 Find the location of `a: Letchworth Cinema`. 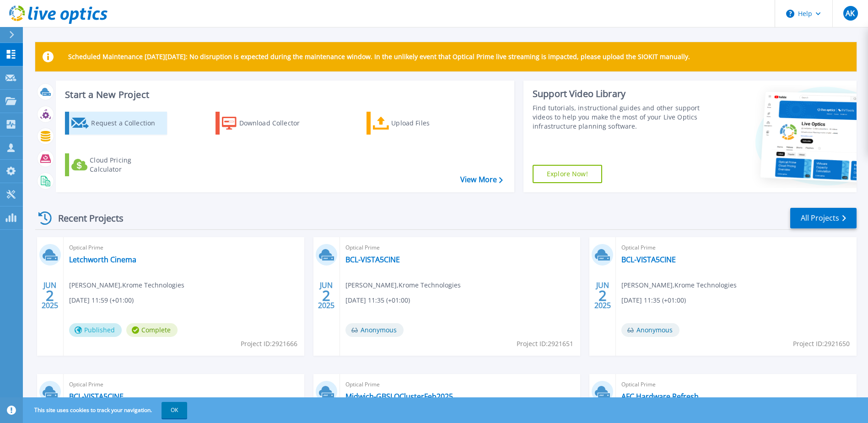

a: Letchworth Cinema is located at coordinates (103, 259).